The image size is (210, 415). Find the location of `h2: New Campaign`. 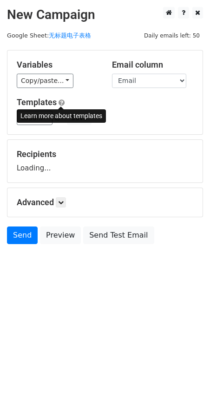

h2: New Campaign is located at coordinates (105, 15).